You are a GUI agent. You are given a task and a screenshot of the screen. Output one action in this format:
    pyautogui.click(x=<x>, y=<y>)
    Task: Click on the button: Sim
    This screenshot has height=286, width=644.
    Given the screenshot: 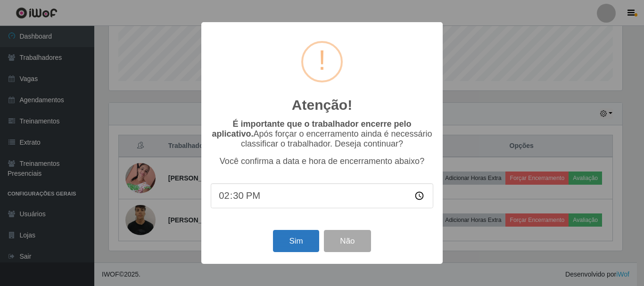 What is the action you would take?
    pyautogui.click(x=296, y=241)
    